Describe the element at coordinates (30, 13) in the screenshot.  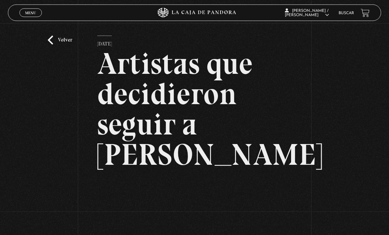
I see `span: Menu` at that location.